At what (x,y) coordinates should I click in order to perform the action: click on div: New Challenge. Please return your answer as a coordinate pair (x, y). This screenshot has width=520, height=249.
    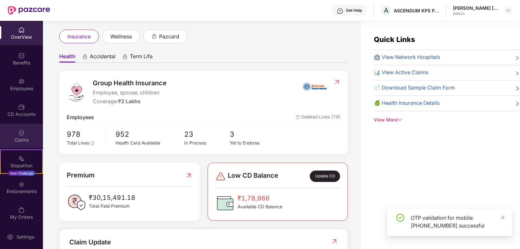
    Looking at the image, I should click on (21, 173).